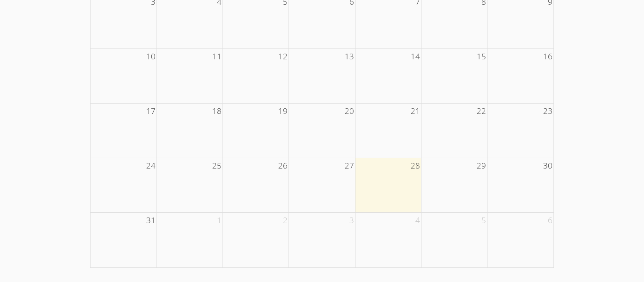  What do you see at coordinates (482, 166) in the screenshot?
I see `span: 29` at bounding box center [482, 166].